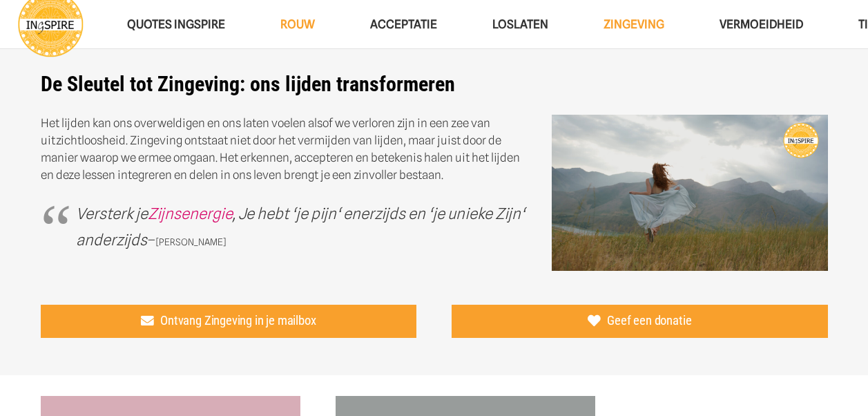 The image size is (868, 416). I want to click on a: Ontvang Zingeving in je mailbox, so click(229, 321).